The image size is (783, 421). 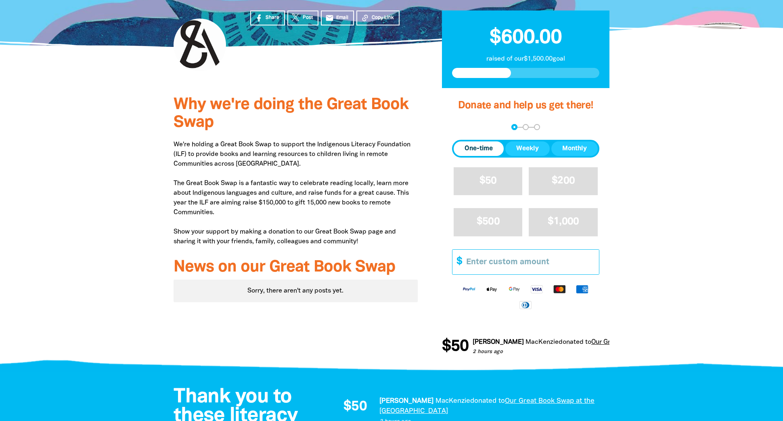 I want to click on button: Navigate to step 3 of 3 to enter your payment details, so click(x=537, y=127).